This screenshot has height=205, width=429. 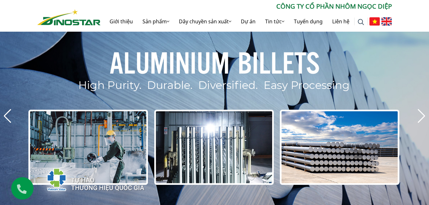 What do you see at coordinates (374, 21) in the screenshot?
I see `img: Tiếng Việt` at bounding box center [374, 21].